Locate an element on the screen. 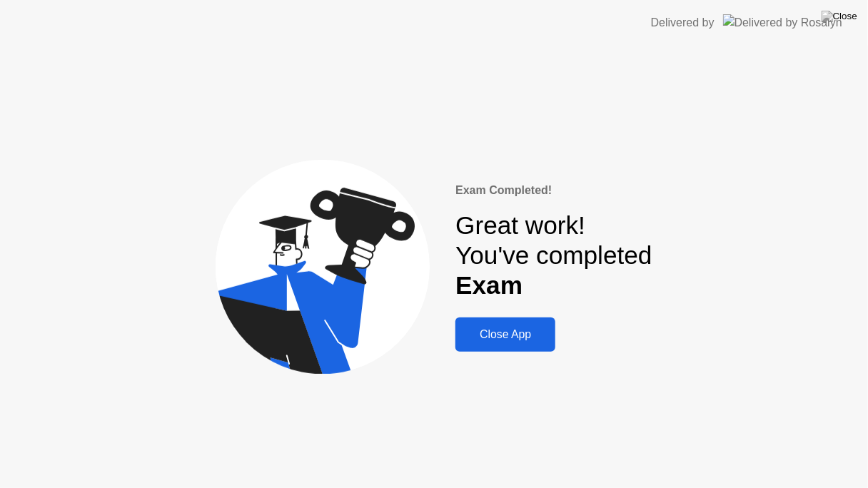 This screenshot has width=868, height=488. div: Close App is located at coordinates (505, 334).